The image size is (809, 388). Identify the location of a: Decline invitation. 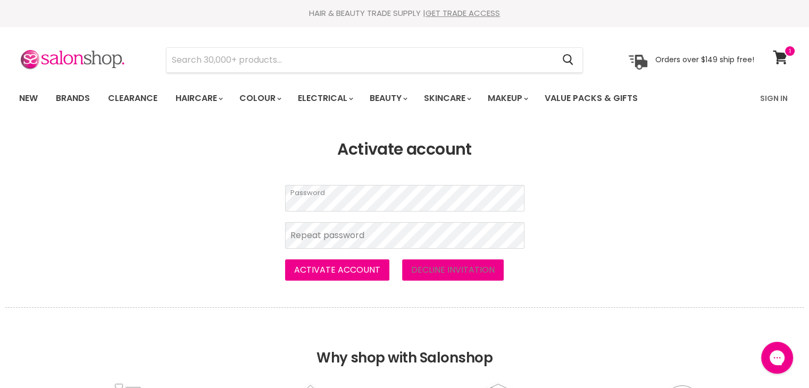
(453, 270).